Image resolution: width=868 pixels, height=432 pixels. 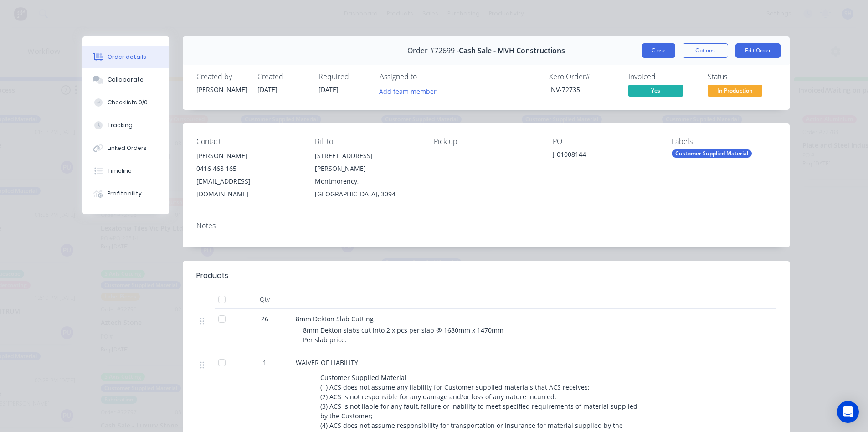 I want to click on div: Invoiced, so click(x=662, y=76).